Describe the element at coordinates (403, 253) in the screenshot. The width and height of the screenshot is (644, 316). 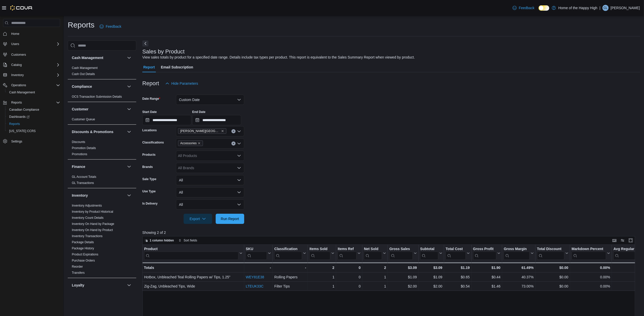
I see `button: Gross Sales` at that location.